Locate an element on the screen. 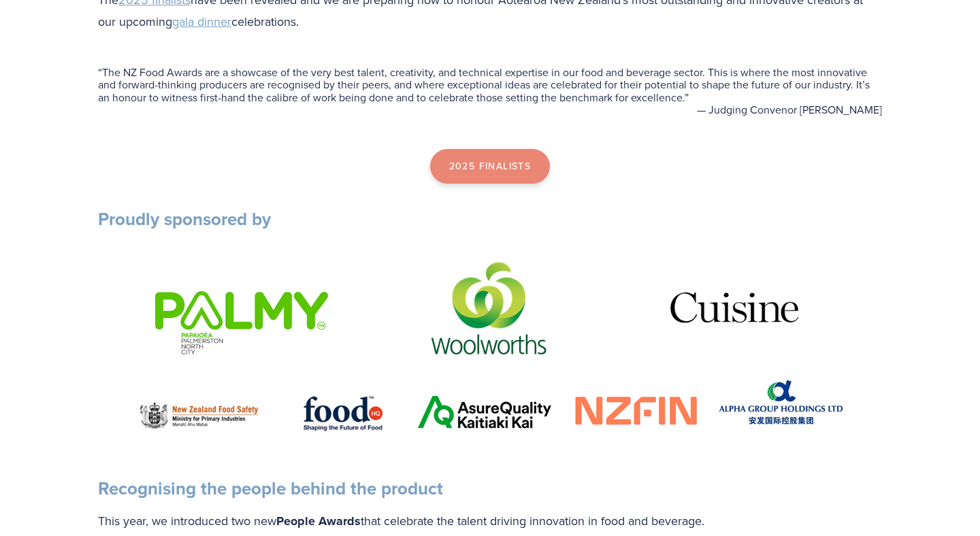  strong: People Awards is located at coordinates (318, 521).